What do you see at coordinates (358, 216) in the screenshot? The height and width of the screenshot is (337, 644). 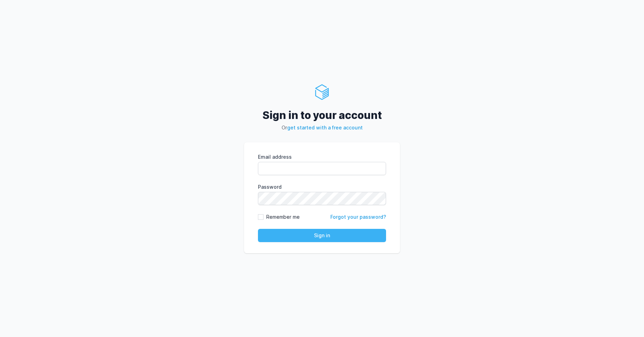 I see `a: Forgot your password?` at bounding box center [358, 216].